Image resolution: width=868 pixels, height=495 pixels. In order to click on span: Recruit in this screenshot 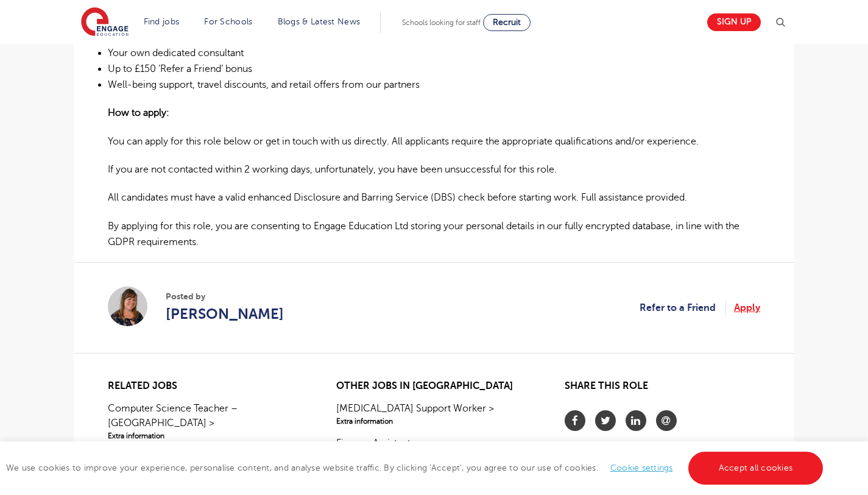, I will do `click(506, 22)`.